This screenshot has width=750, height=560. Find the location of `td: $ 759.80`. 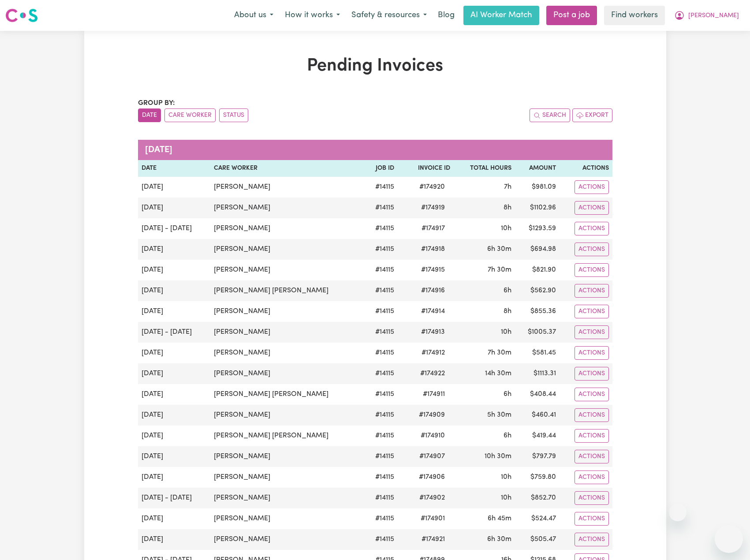

td: $ 759.80 is located at coordinates (537, 477).